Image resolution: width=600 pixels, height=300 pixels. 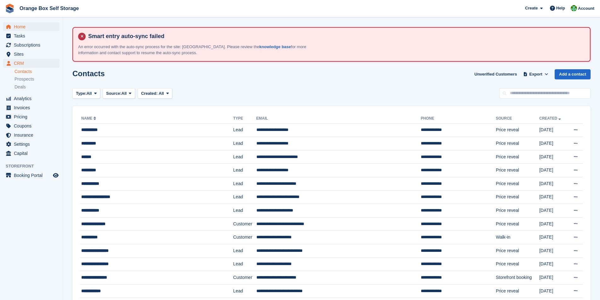 What do you see at coordinates (561, 8) in the screenshot?
I see `span: Help` at bounding box center [561, 8].